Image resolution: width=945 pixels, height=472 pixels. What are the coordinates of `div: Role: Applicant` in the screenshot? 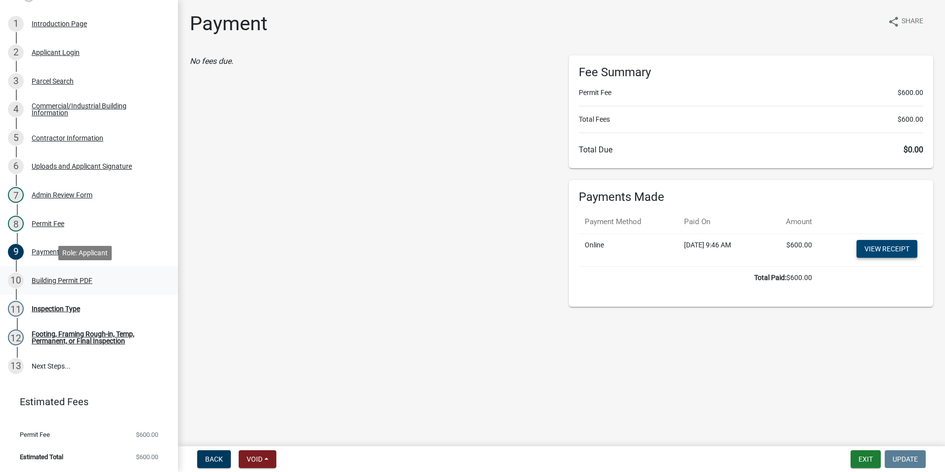 It's located at (85, 253).